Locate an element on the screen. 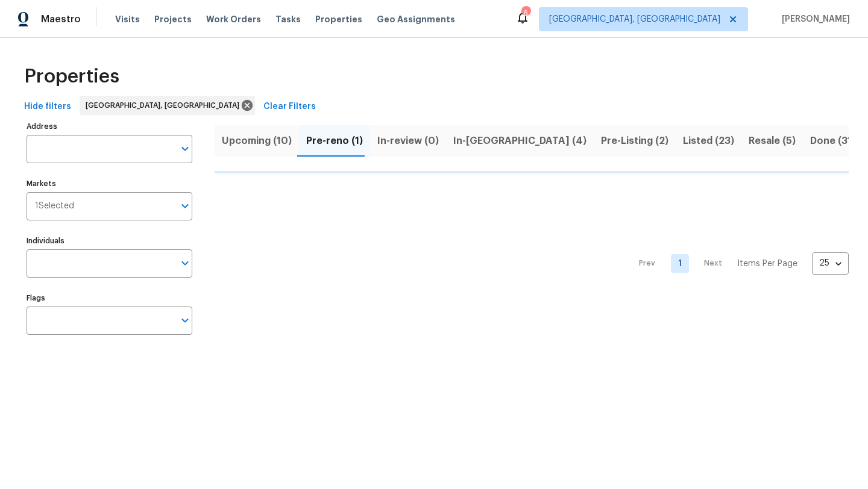  span: Resale (5) is located at coordinates (772, 141).